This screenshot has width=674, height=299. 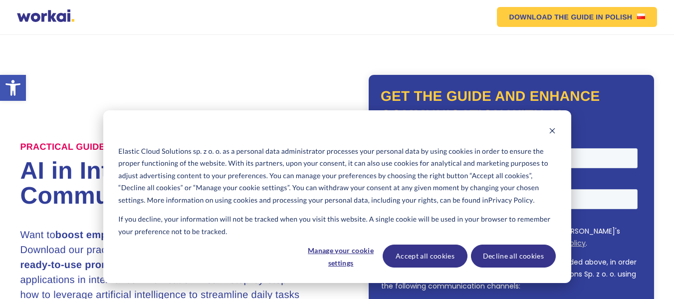 I want to click on h2: Get the guide and enhance communication with AI:, so click(x=512, y=106).